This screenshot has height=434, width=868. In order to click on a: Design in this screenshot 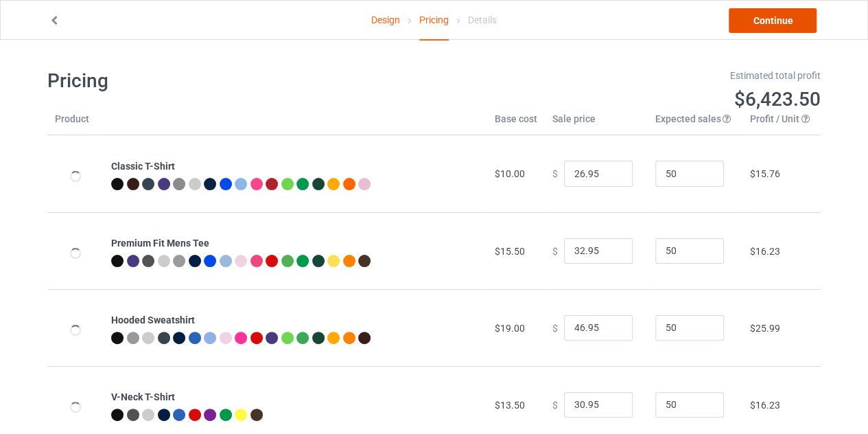, I will do `click(386, 20)`.